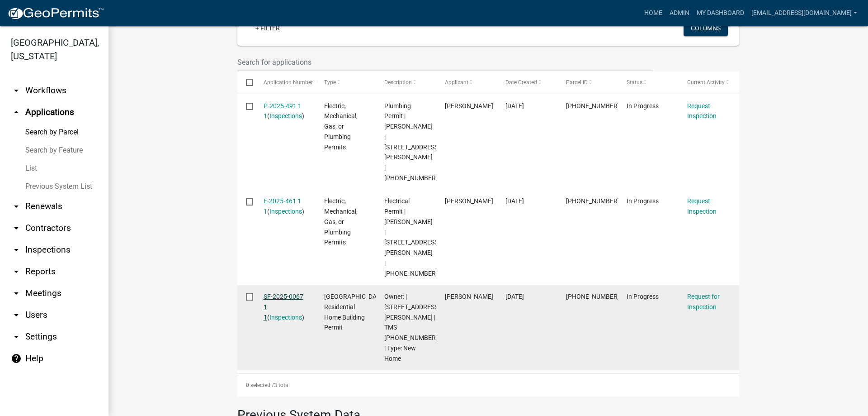  What do you see at coordinates (653, 13) in the screenshot?
I see `a: Home` at bounding box center [653, 13].